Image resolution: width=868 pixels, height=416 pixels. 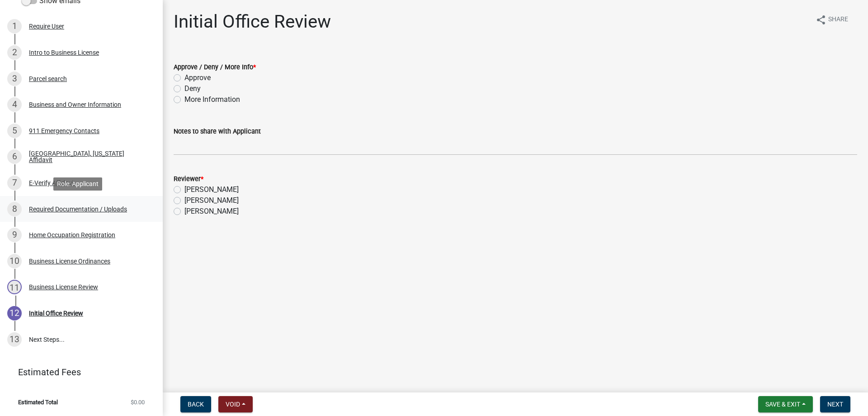 I want to click on span: Void, so click(x=232, y=404).